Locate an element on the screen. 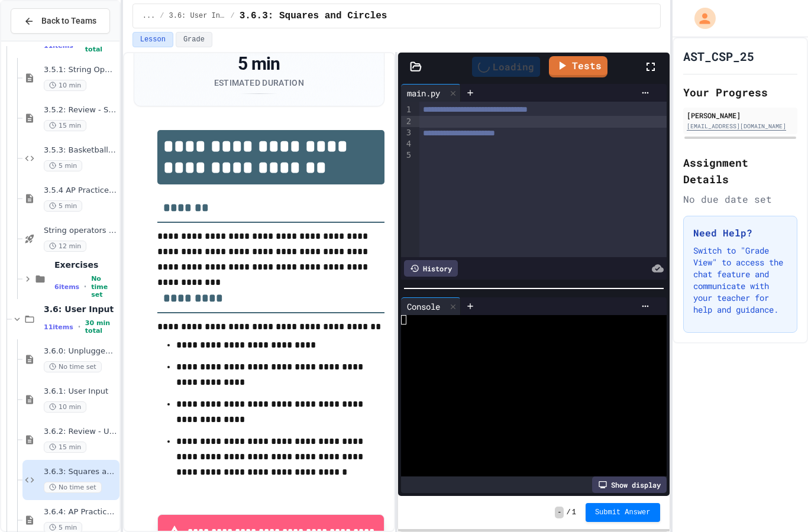  div: 3 is located at coordinates (407, 133).